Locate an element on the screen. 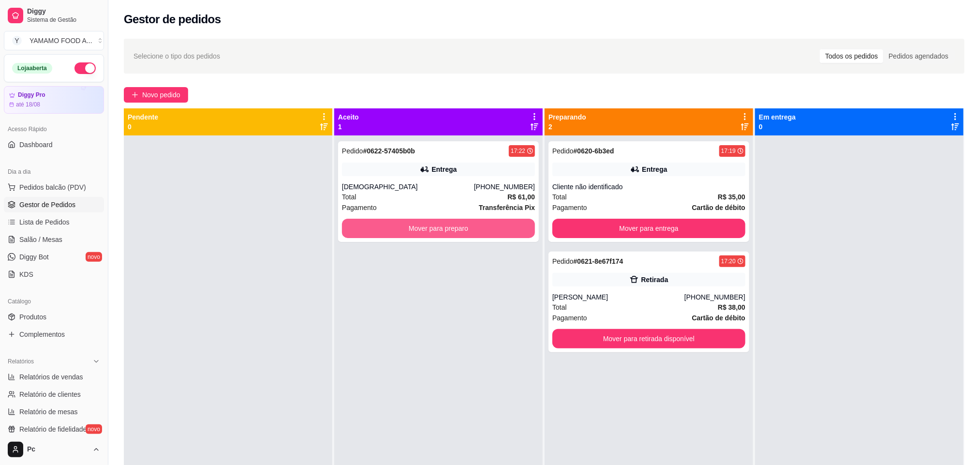 The image size is (980, 465). strong: # 0621-8e67f174 is located at coordinates (599, 262).